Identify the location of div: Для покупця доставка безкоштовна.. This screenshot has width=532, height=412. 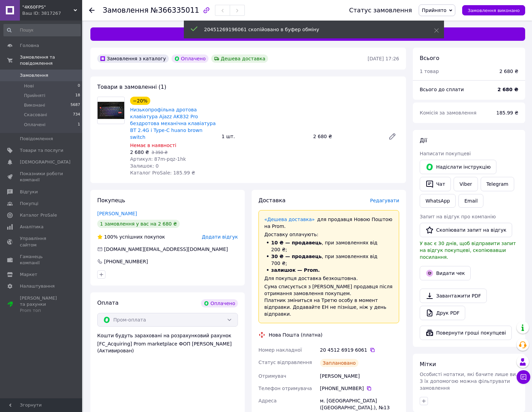
(329, 278).